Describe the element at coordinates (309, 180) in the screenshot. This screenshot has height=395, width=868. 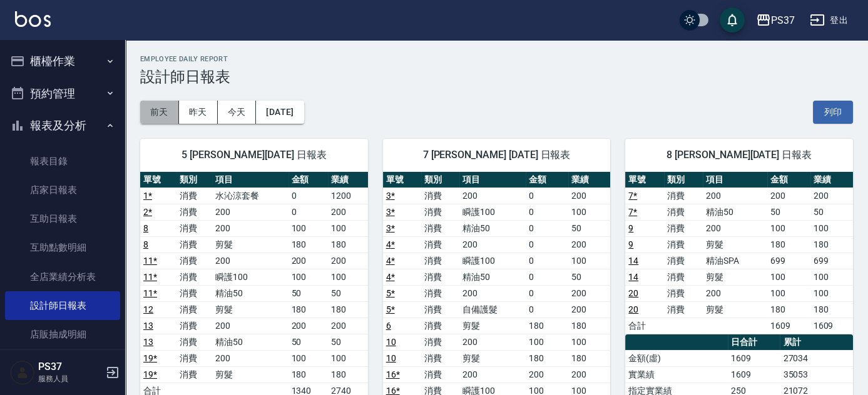
I see `th: 金額` at that location.